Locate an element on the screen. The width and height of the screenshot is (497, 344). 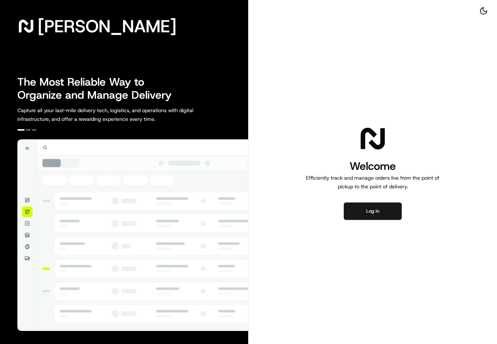
h1: Welcome is located at coordinates (373, 166).